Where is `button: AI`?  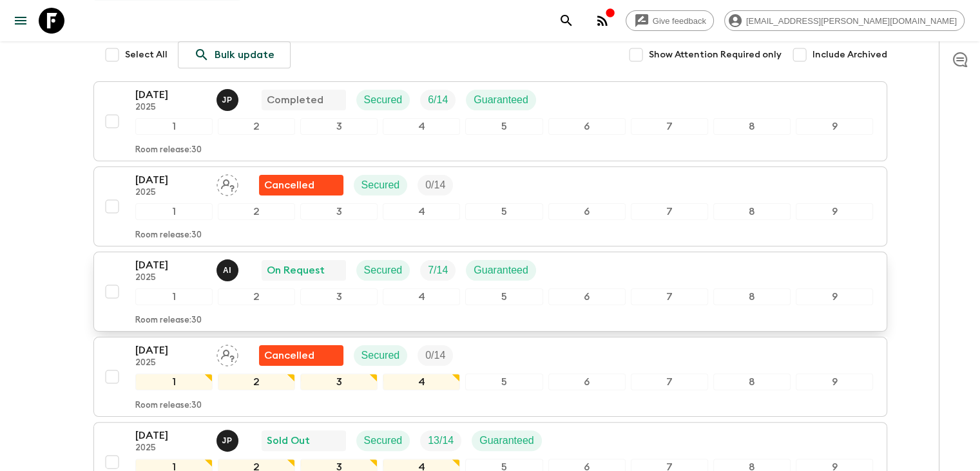
button: AI is located at coordinates (229, 270).